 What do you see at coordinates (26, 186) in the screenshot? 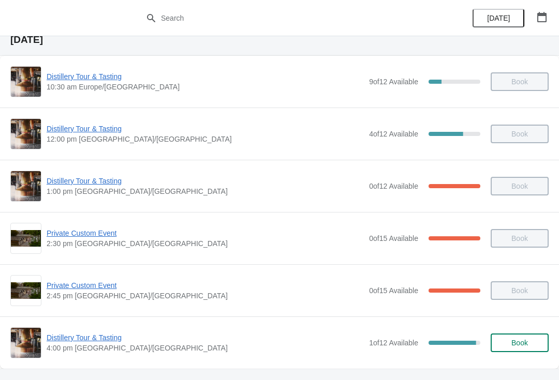
I see `img: Distillery Tour & Tasting | | 1:00 pm Europe/London` at bounding box center [26, 186].